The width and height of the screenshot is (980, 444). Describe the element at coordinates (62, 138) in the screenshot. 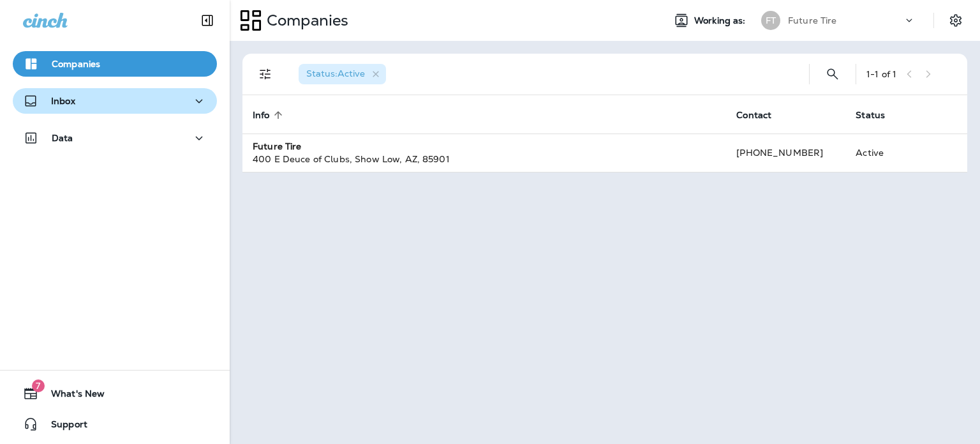

I see `p: Data` at that location.